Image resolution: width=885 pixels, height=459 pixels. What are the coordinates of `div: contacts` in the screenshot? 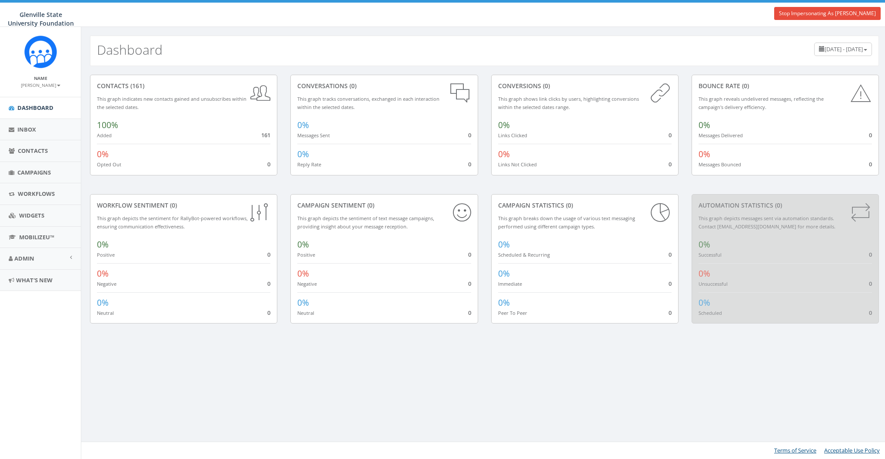 It's located at (183, 86).